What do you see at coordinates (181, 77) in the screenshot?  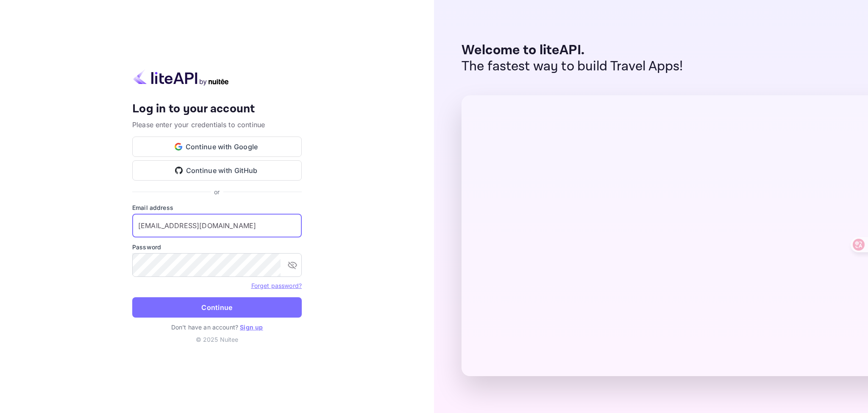 I see `img: liteapi` at bounding box center [181, 77].